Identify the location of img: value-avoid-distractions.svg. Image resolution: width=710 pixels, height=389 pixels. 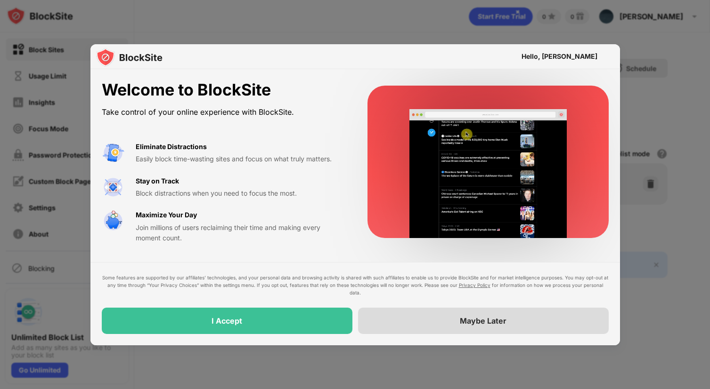
(113, 153).